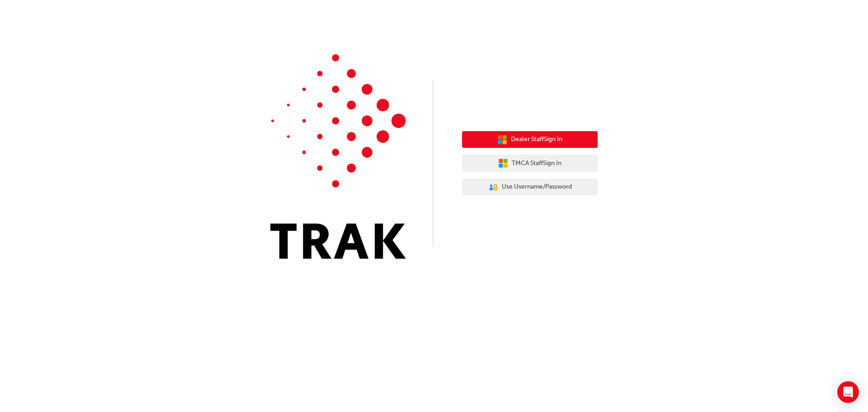 The width and height of the screenshot is (868, 412). What do you see at coordinates (530, 163) in the screenshot?
I see `button: TMCA StaffSign In` at bounding box center [530, 163].